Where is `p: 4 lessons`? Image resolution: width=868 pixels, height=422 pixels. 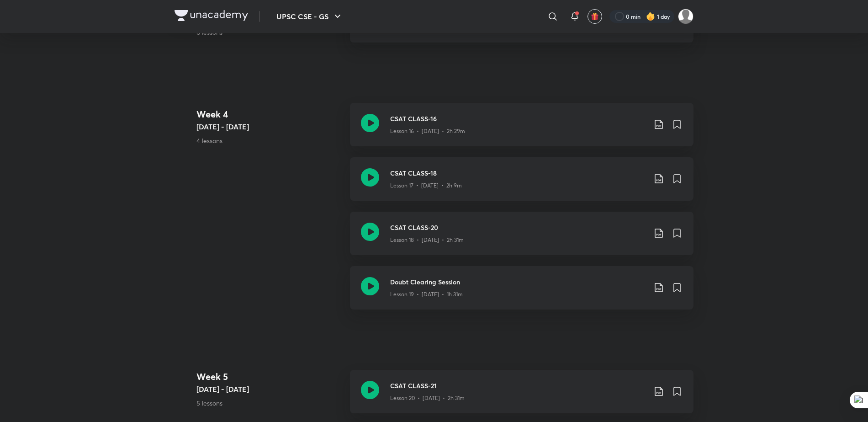
p: 4 lessons is located at coordinates (270, 141).